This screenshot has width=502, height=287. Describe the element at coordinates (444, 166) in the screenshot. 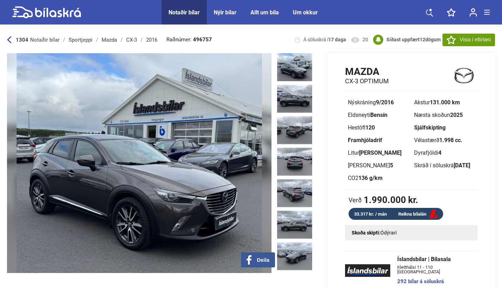

I see `div: Skráð í söluskrá` at that location.